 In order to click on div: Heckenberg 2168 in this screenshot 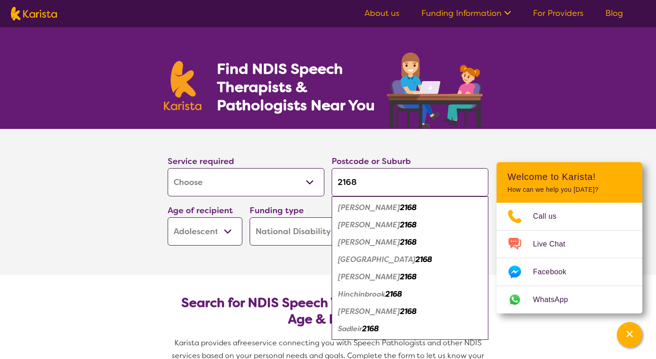, I will do `click(410, 277)`.